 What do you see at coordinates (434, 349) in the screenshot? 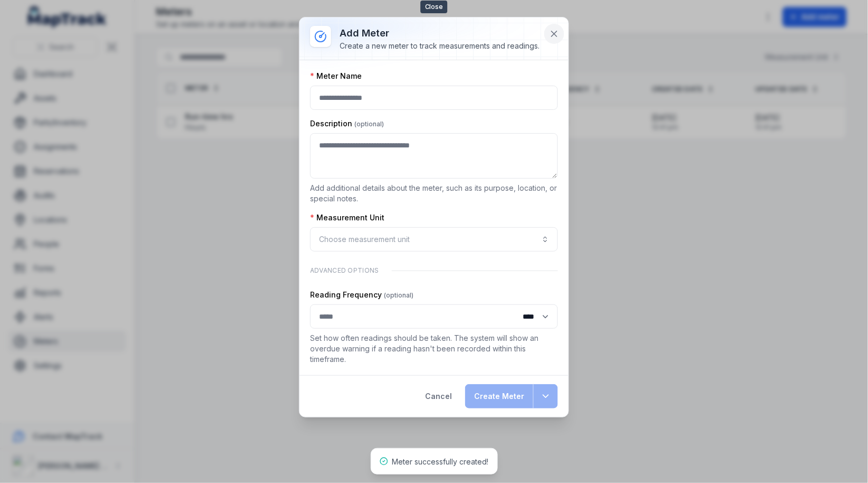
I see `p: Set how often readings should be taken. The system will show an overdue warning if a reading hasn...` at bounding box center [434, 349].